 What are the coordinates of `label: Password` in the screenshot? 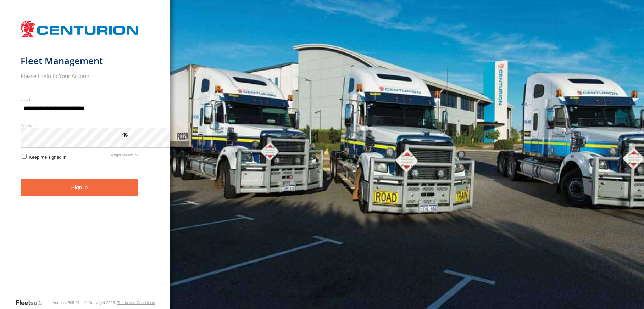 It's located at (80, 125).